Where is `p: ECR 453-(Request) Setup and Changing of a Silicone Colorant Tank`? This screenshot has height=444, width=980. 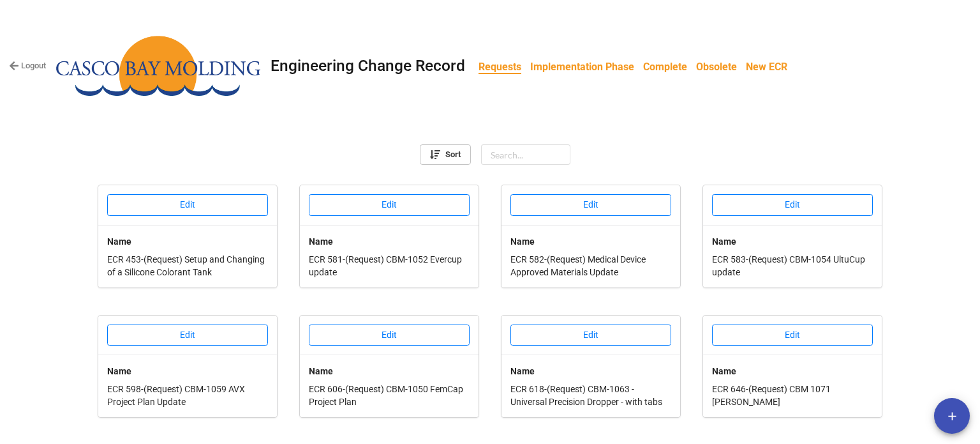 p: ECR 453-(Request) Setup and Changing of a Silicone Colorant Tank is located at coordinates (188, 265).